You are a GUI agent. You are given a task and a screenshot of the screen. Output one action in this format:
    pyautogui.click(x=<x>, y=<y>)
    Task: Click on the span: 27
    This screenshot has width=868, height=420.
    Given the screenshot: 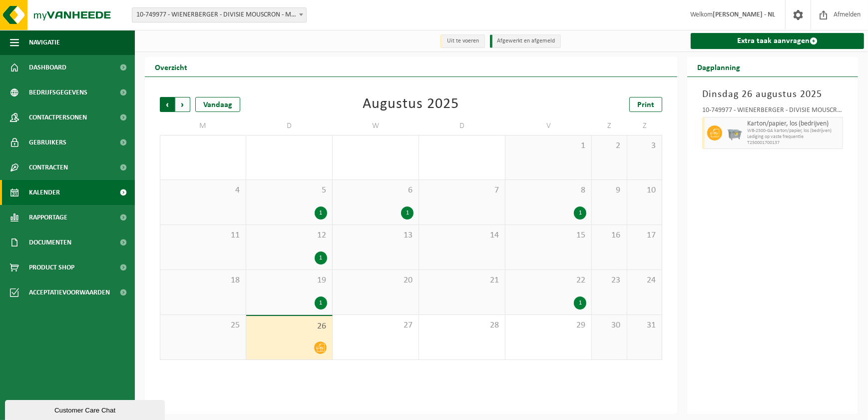 What is the action you would take?
    pyautogui.click(x=375, y=325)
    